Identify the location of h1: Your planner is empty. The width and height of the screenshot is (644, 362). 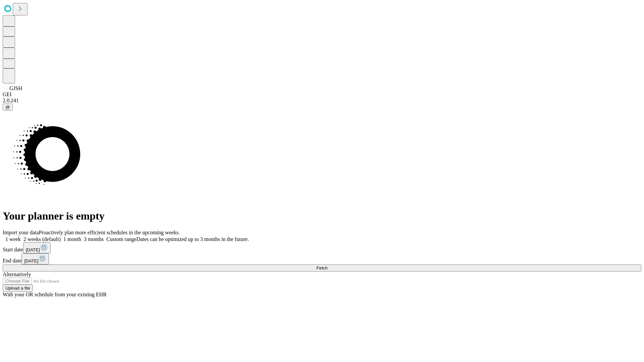
(322, 216).